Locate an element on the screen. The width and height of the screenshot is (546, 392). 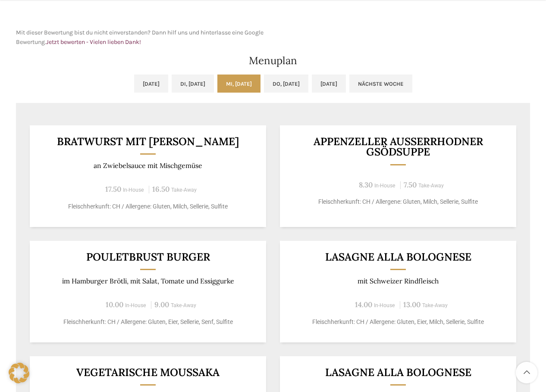
p: Fleischherkunft: CH / Allergene: Gluten, Eier, Sellerie, Senf, Sulfite is located at coordinates (148, 322).